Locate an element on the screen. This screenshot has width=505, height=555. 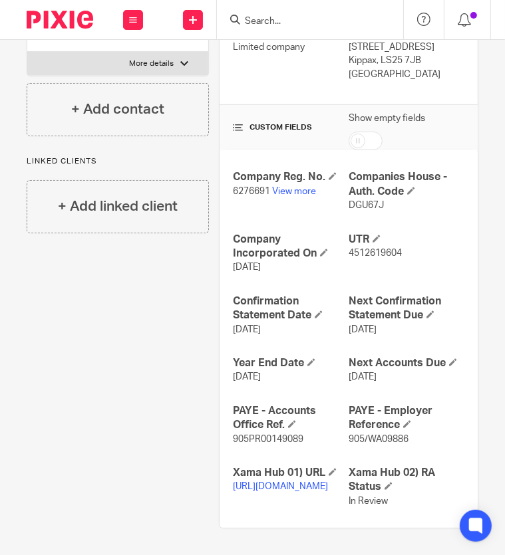
h4: Next Confirmation Statement Due is located at coordinates (406, 309).